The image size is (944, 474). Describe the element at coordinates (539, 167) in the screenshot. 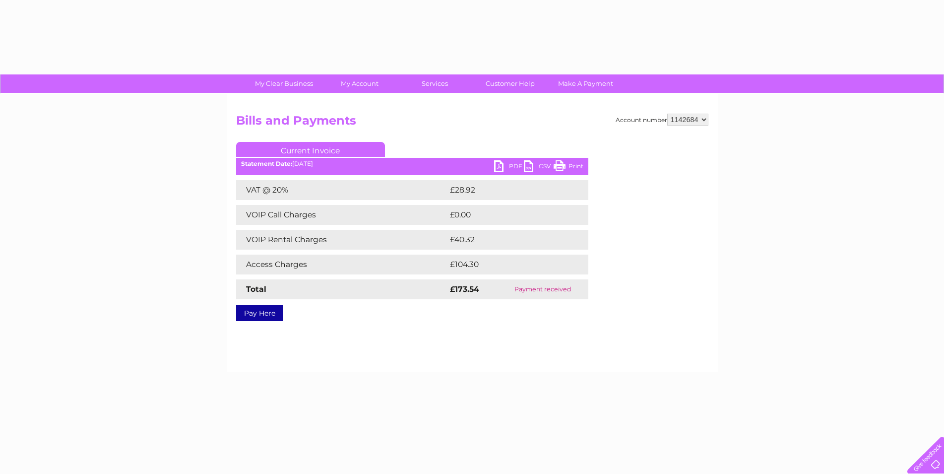

I see `a: CSV` at that location.